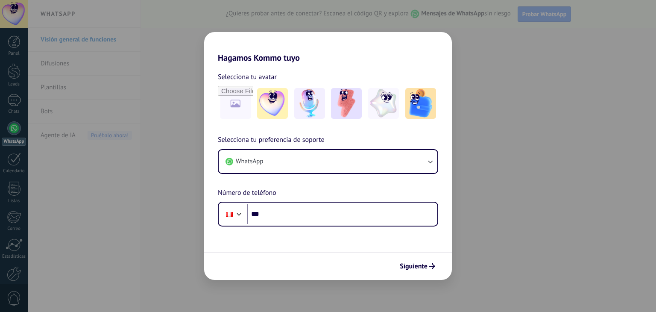 The image size is (656, 312). I want to click on span: Siguiente, so click(414, 266).